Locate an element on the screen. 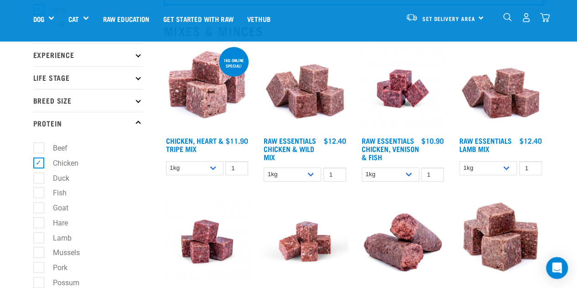 This screenshot has width=577, height=288. img: Veal Chicken Heart Tripe Mix 01 is located at coordinates (500, 241).